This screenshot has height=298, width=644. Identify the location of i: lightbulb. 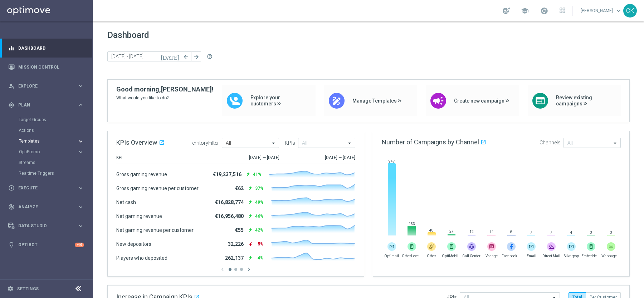
(11, 245).